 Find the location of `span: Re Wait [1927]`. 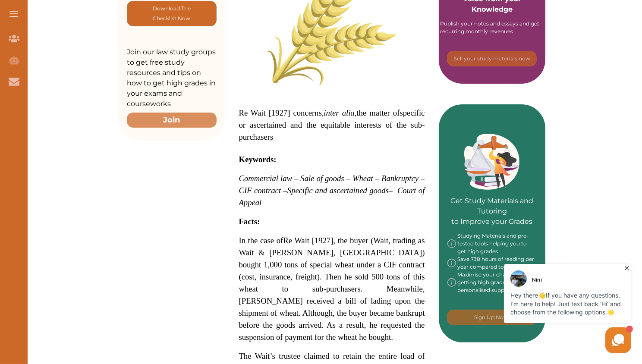

span: Re Wait [1927] is located at coordinates (308, 240).